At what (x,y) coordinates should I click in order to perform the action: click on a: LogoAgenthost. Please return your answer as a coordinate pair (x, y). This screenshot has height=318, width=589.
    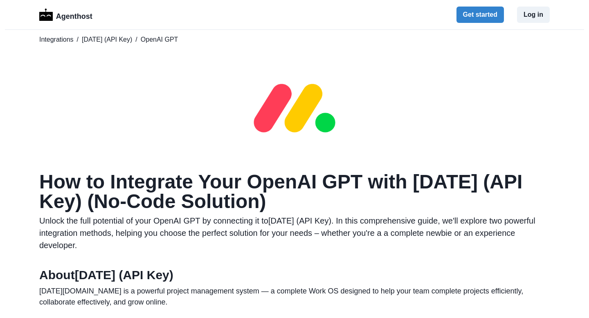
    Looking at the image, I should click on (66, 15).